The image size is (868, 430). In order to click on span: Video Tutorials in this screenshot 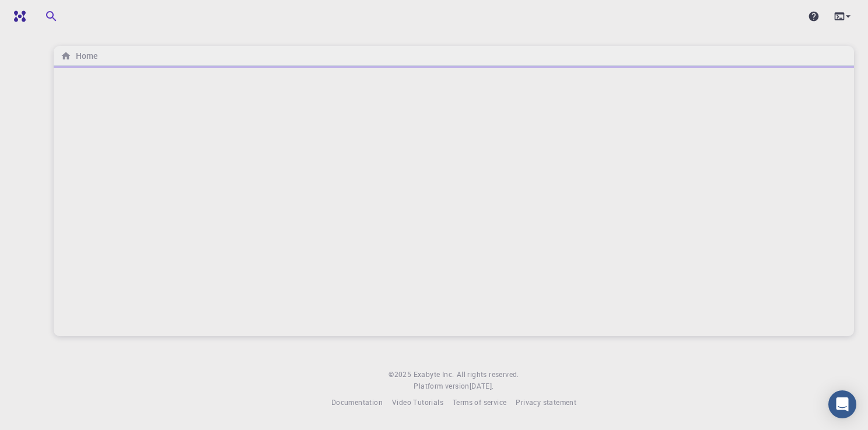, I will do `click(418, 403)`.